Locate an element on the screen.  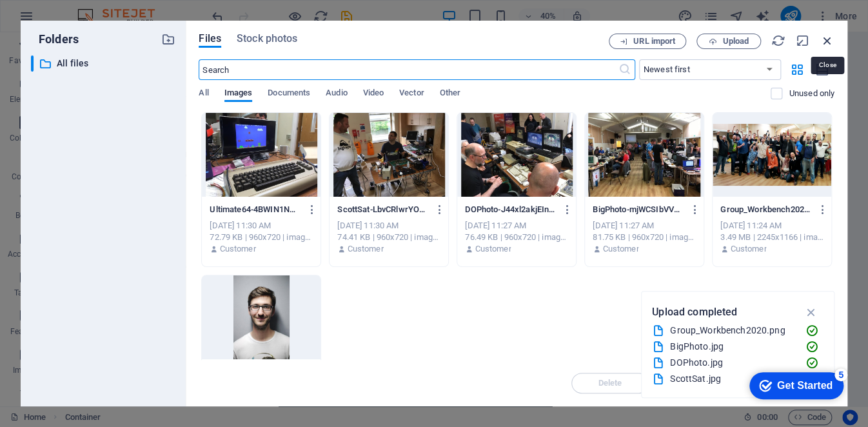
p: Displays only files that are not in use on the website. Files added during this session can still... is located at coordinates (812, 93).